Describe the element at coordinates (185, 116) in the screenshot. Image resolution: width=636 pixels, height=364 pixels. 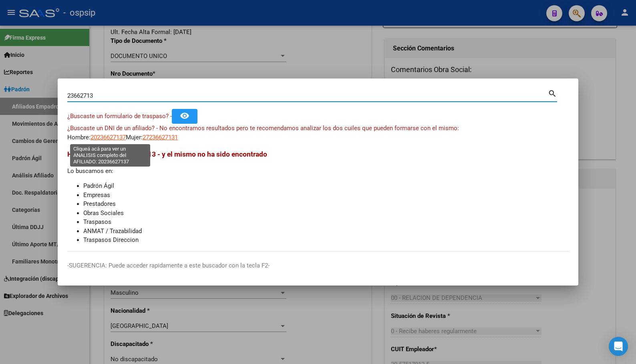
I see `mat-icon: remove_red_eye` at that location.